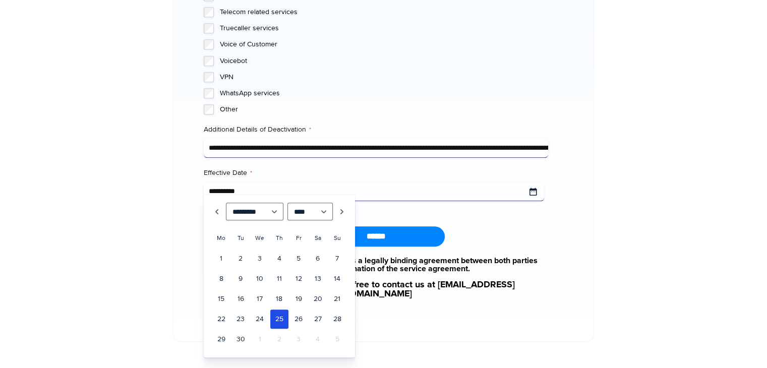  What do you see at coordinates (221, 299) in the screenshot?
I see `a: 15` at bounding box center [221, 299].